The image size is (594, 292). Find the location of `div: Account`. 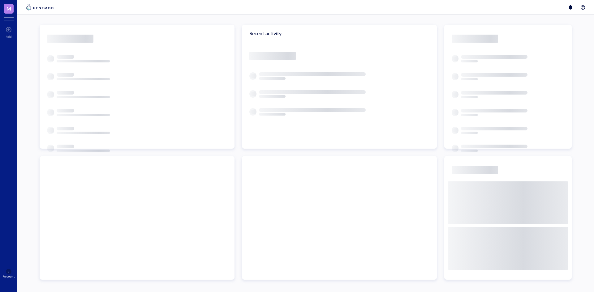

div: Account is located at coordinates (9, 277).